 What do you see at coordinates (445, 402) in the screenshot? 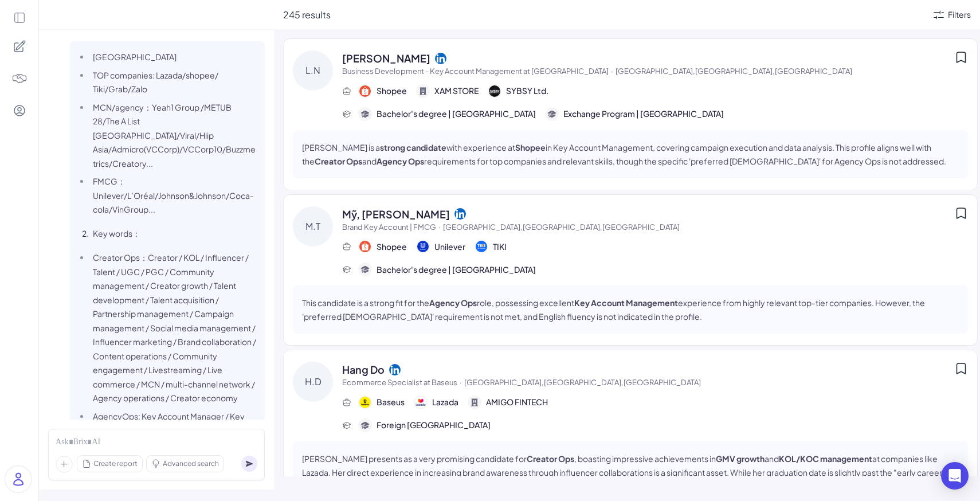
I see `span: Lazada` at bounding box center [445, 402].